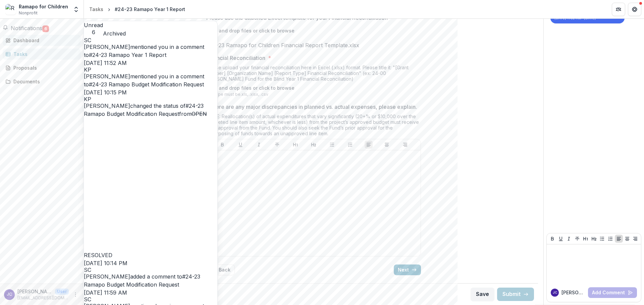  What do you see at coordinates (312, 107) in the screenshot?
I see `p: If there are any major discrepancies in planned vs. actual expenses, please explain.` at bounding box center [312, 107].